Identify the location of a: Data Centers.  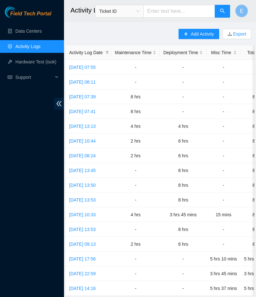
(29, 31).